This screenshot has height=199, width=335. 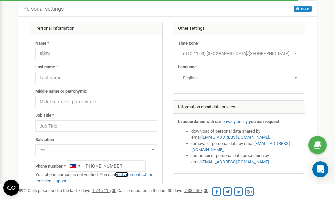 What do you see at coordinates (264, 121) in the screenshot?
I see `strong: you can request:` at bounding box center [264, 121].